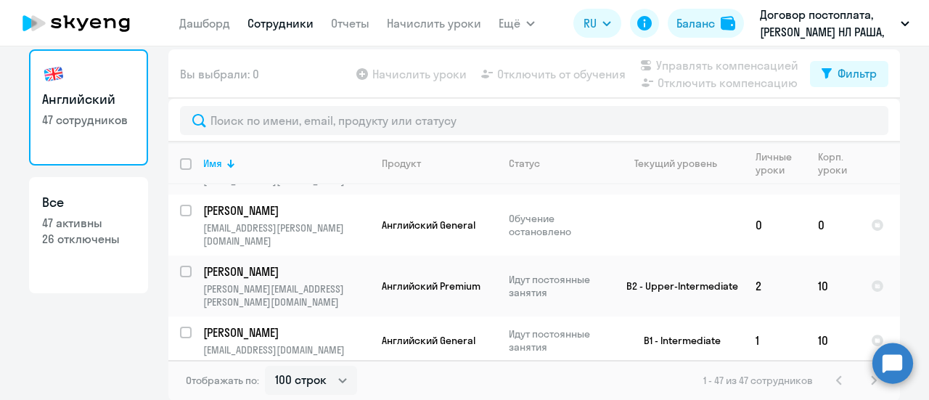 This screenshot has width=929, height=400. I want to click on span: Английский Premium, so click(431, 286).